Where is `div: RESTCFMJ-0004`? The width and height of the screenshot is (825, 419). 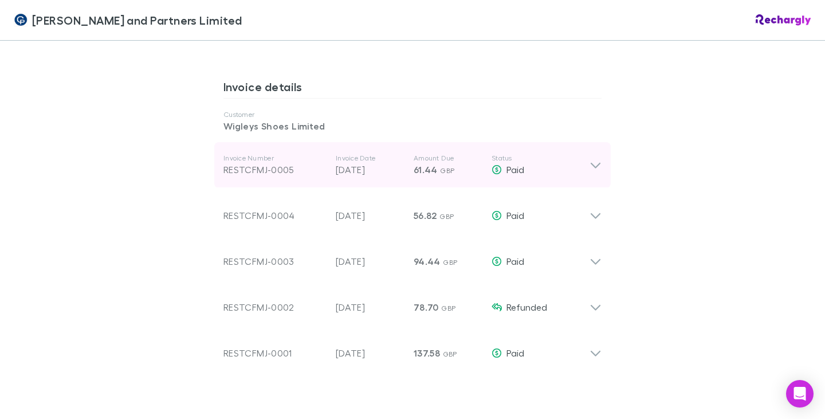 div: RESTCFMJ-0004 is located at coordinates (275, 215).